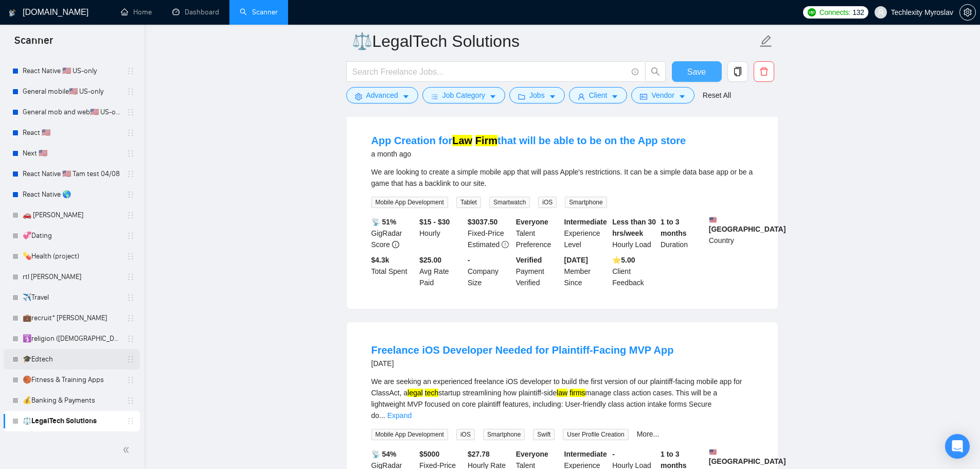 This screenshot has height=469, width=980. I want to click on b: $ 4.3k, so click(380, 260).